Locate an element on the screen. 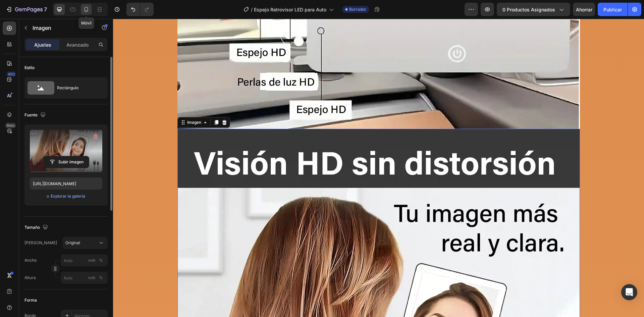 The width and height of the screenshot is (644, 317). font: Publicar is located at coordinates (612, 9).